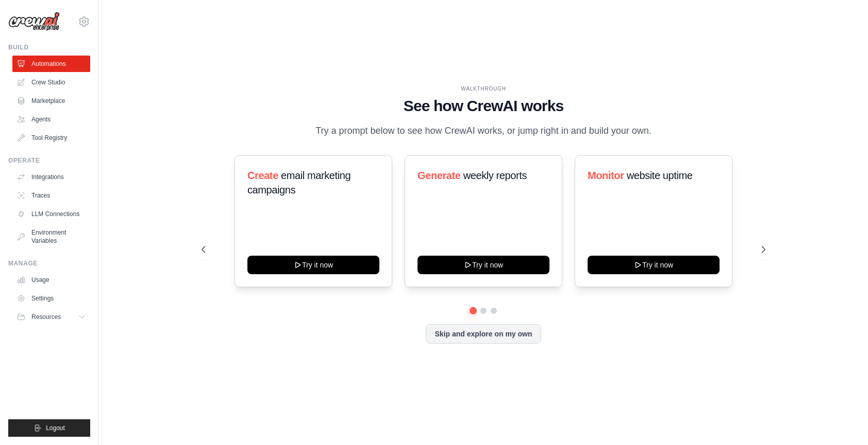 Image resolution: width=868 pixels, height=445 pixels. Describe the element at coordinates (51, 237) in the screenshot. I see `a: Environment Variables` at that location.